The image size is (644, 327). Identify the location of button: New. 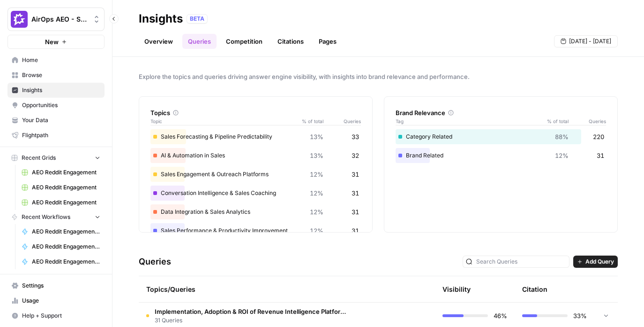
(56, 42).